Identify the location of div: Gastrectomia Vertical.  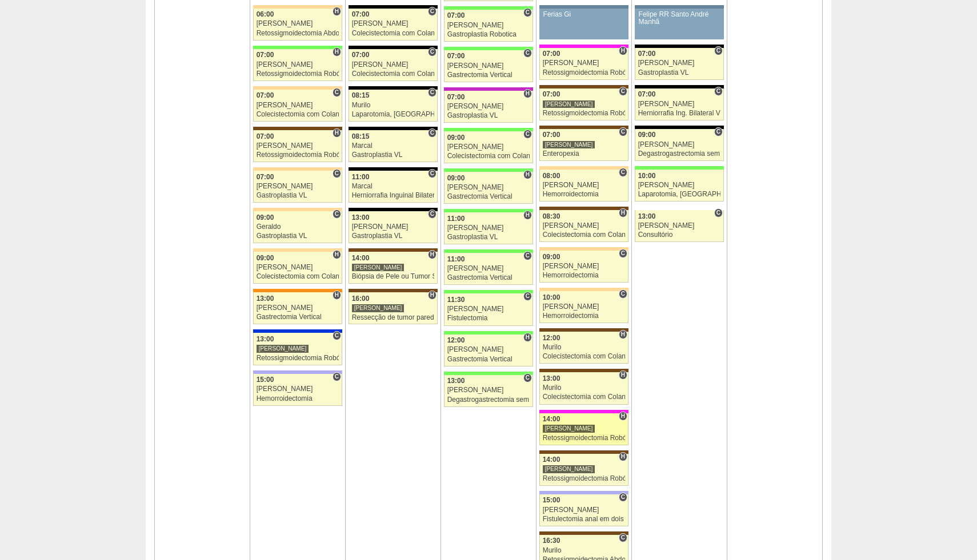
(489, 197).